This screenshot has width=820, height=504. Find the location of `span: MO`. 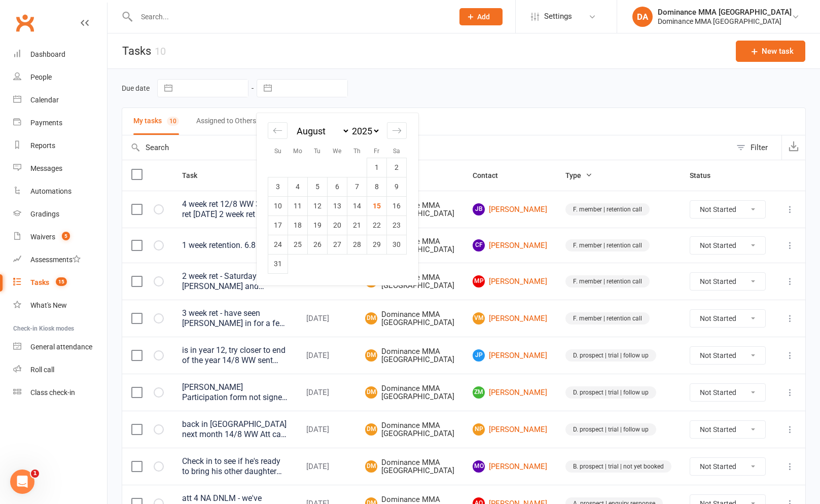

span: MO is located at coordinates (479, 466).